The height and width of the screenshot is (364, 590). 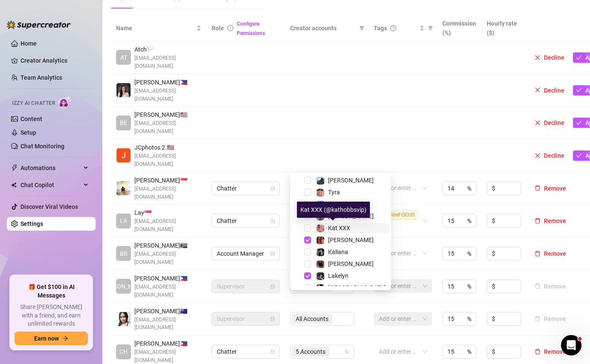 I want to click on span: Lay 🇸🇬, so click(x=168, y=213).